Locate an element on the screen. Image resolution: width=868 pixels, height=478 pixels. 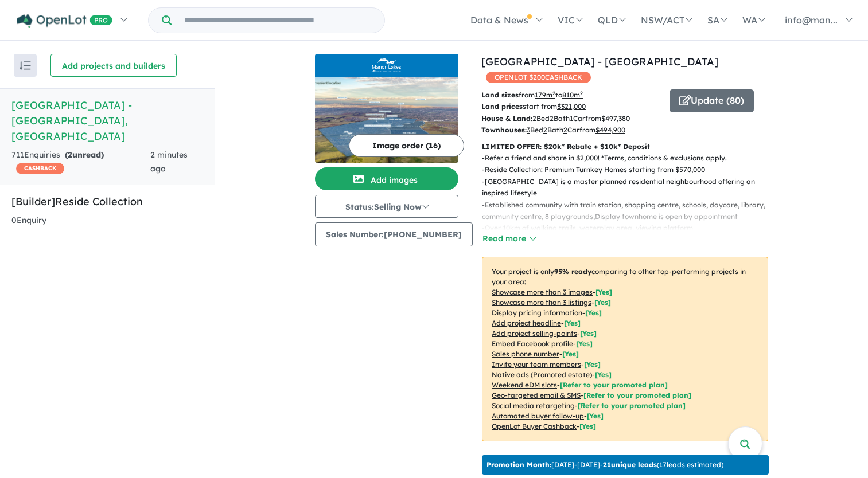
span: 2 minutes ago is located at coordinates (169, 162).